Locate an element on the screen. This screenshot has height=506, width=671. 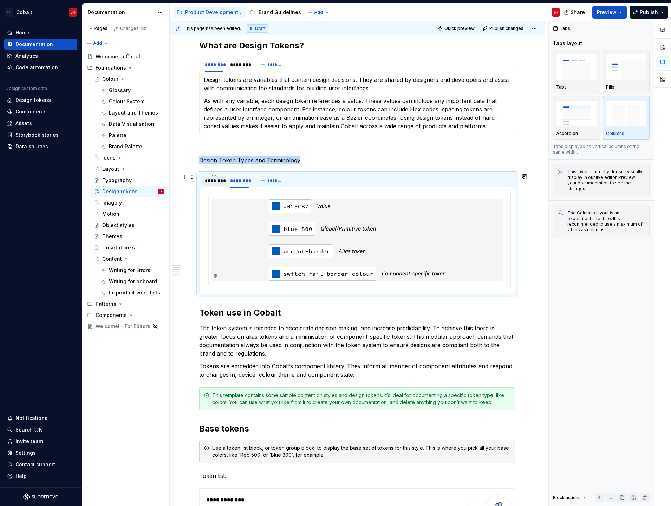
div: Contact support is located at coordinates (35, 464).